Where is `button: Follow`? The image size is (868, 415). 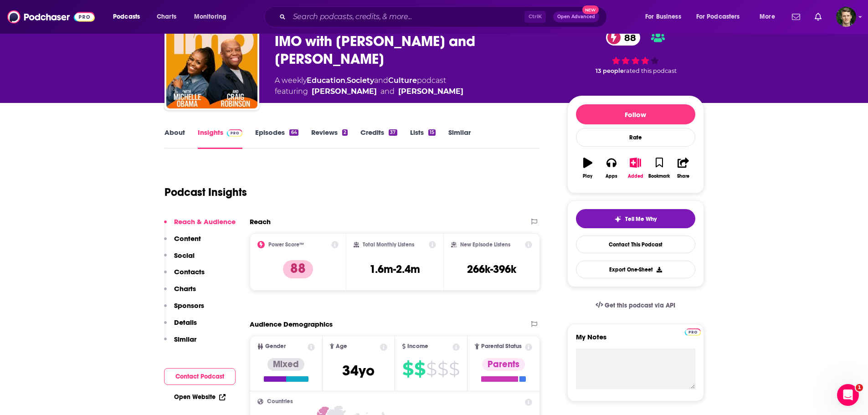 button: Follow is located at coordinates (635, 114).